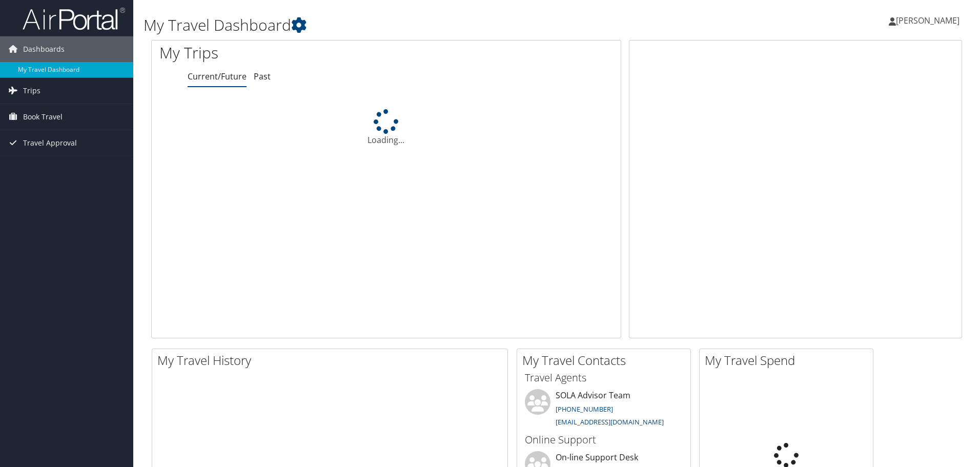 This screenshot has height=467, width=980. Describe the element at coordinates (386, 128) in the screenshot. I see `div: Loading...` at that location.